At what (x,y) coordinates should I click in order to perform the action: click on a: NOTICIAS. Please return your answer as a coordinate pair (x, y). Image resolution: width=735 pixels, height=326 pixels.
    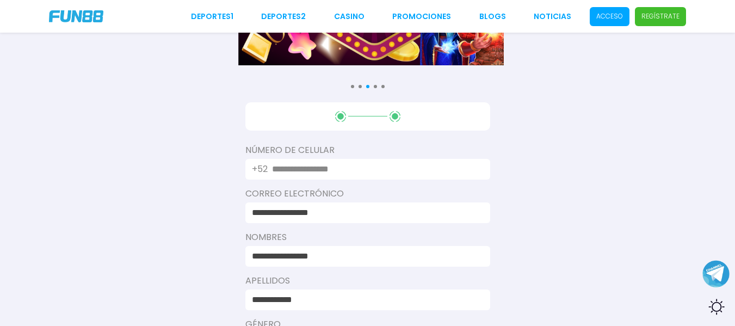
    Looking at the image, I should click on (552, 16).